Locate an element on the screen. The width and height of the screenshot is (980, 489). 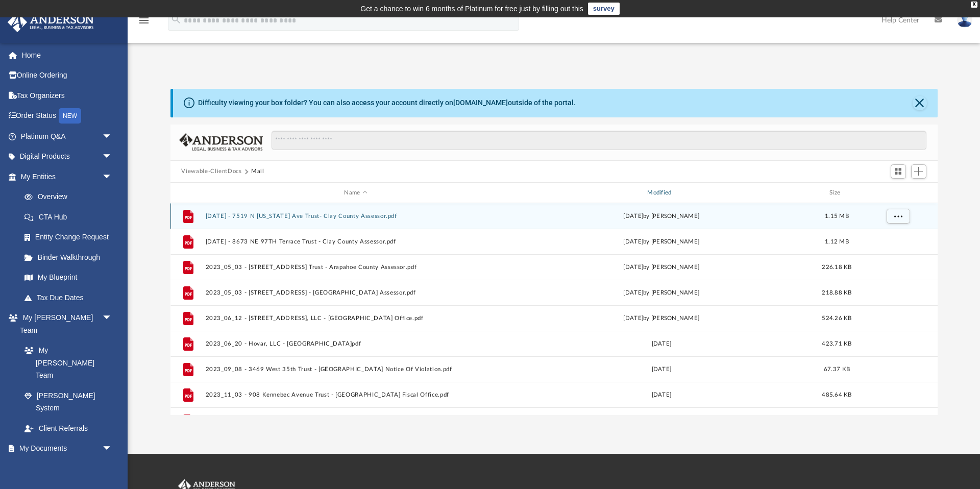
a: Platinum Q&Aarrow_drop_down is located at coordinates (68, 136).